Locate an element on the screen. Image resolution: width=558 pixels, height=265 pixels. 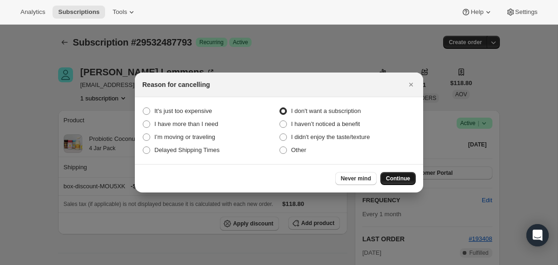
h2: Reason for cancelling is located at coordinates (176, 85).